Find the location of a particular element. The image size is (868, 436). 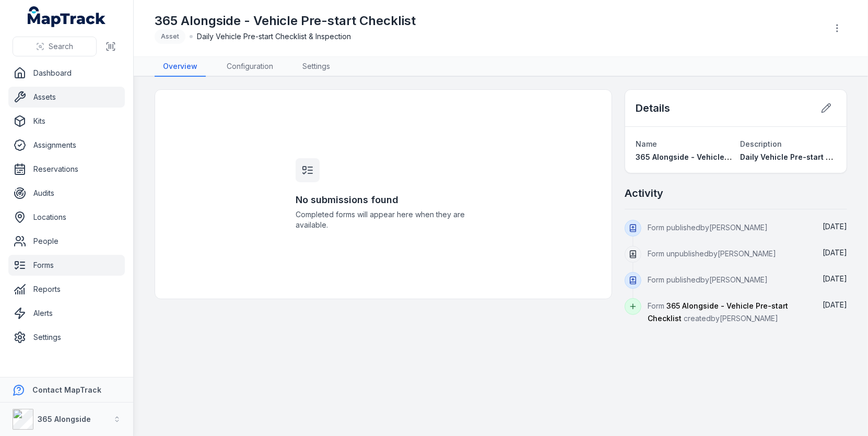

strong: Contact MapTrack is located at coordinates (67, 390).